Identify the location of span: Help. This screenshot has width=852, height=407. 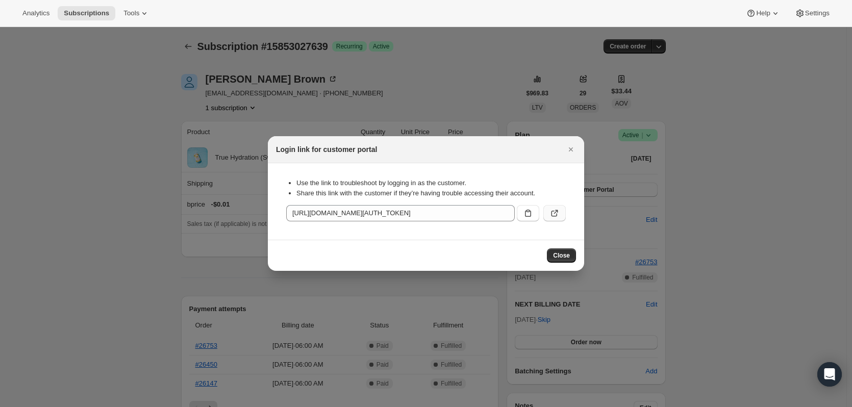
(763, 13).